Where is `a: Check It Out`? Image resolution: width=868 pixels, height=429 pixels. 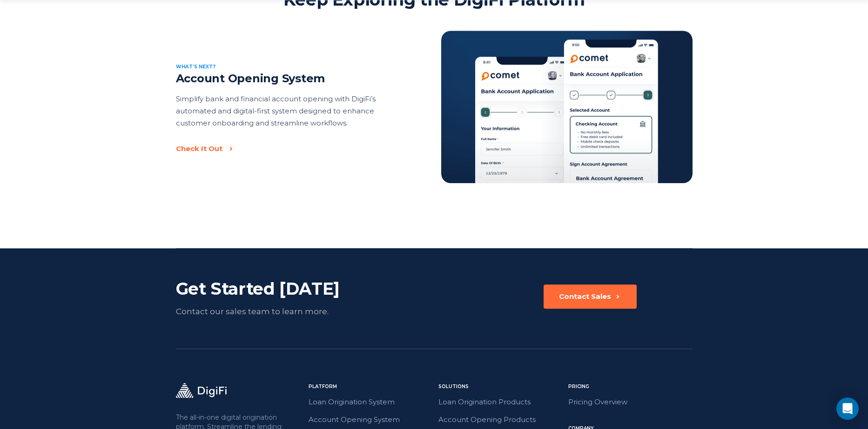
a: Check It Out is located at coordinates (291, 149).